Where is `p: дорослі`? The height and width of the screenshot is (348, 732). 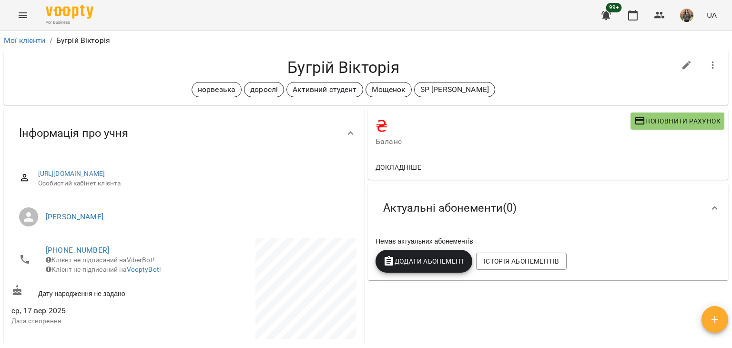
p: дорослі is located at coordinates (264, 90).